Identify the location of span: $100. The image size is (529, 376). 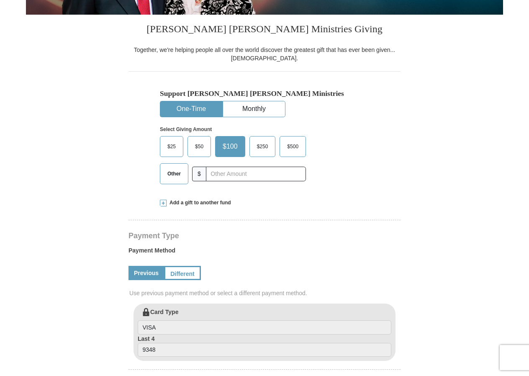
(230, 146).